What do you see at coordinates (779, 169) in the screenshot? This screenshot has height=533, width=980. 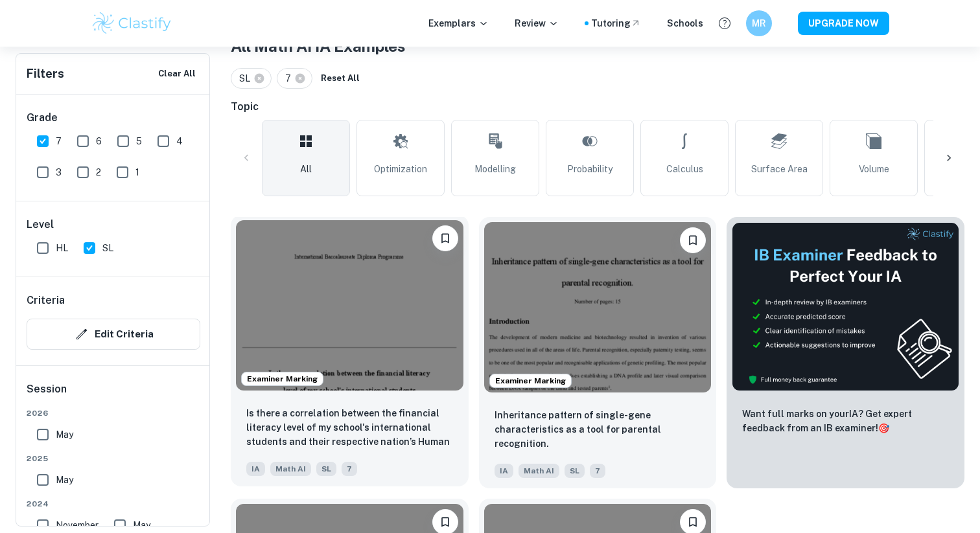 I see `span: Surface Area` at bounding box center [779, 169].